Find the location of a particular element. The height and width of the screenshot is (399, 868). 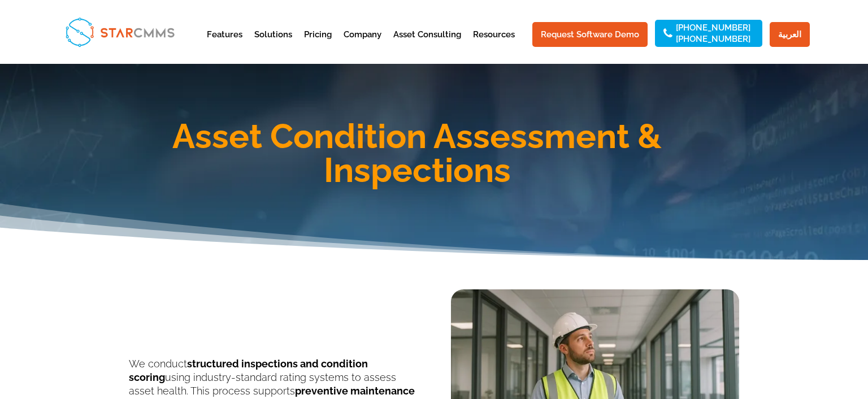

b: structured inspections and condition scoring is located at coordinates (248, 370).